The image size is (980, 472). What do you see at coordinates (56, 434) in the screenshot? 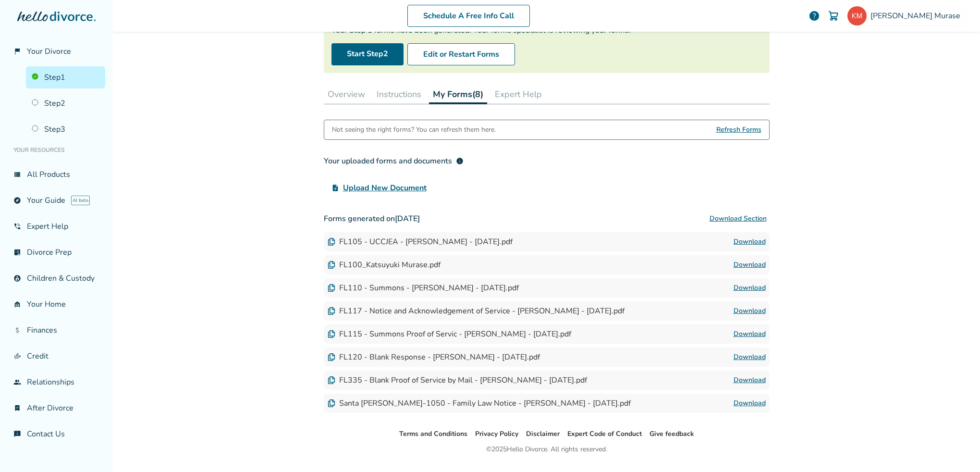
I see `a: chat_infoContact Us` at bounding box center [56, 434].